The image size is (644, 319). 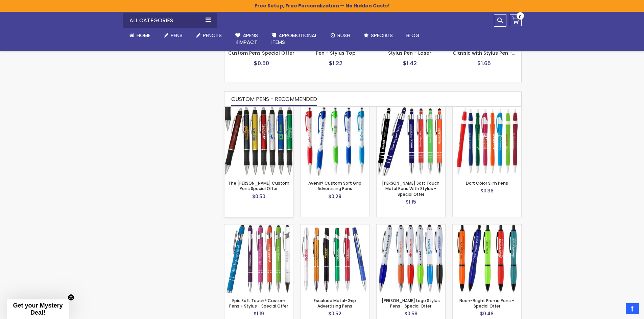 What do you see at coordinates (334, 197) in the screenshot?
I see `span: $0.29` at bounding box center [334, 197].